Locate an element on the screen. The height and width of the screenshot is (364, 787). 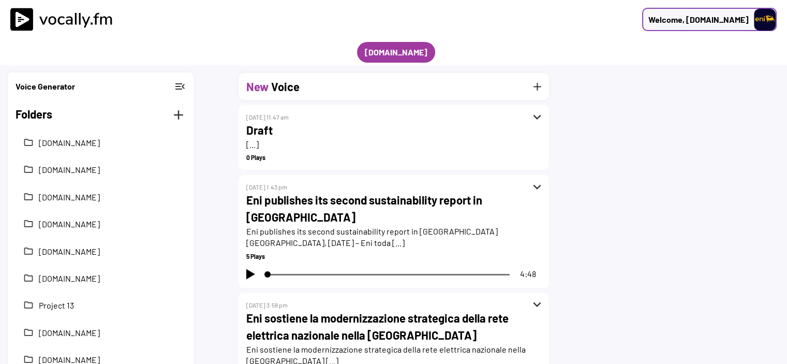
button: menu_open is located at coordinates (180, 86).